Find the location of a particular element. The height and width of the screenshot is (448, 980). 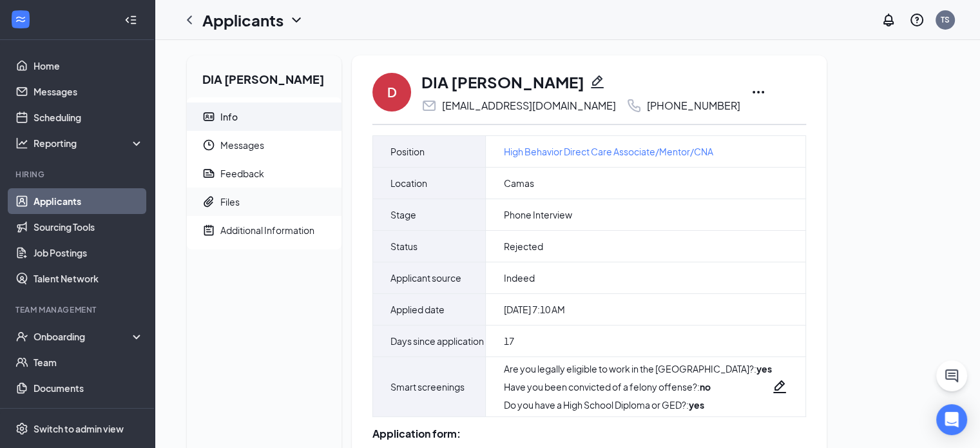

svg: QuestionInfo is located at coordinates (917, 20).